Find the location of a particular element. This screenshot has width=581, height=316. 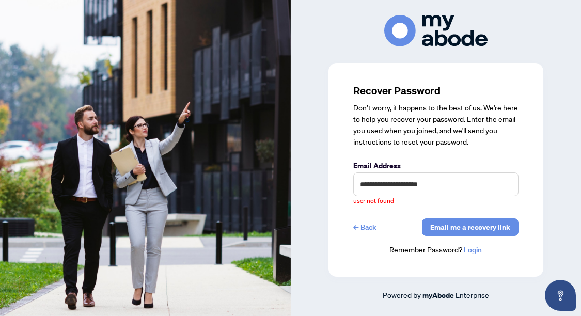

span: user not found is located at coordinates (373, 201).